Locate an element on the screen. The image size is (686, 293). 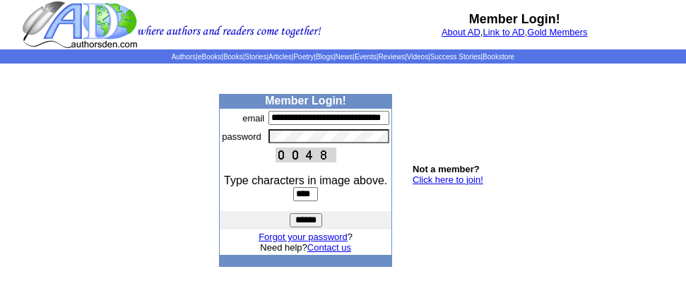
a: Books is located at coordinates (233, 57).